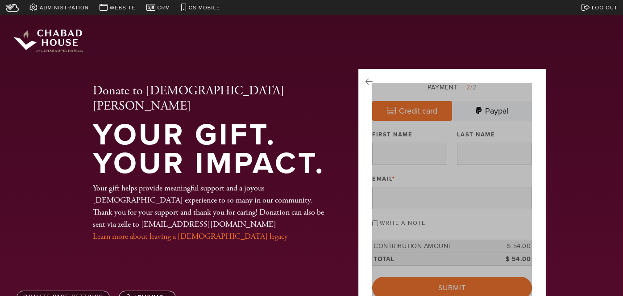 The width and height of the screenshot is (623, 296). What do you see at coordinates (163, 8) in the screenshot?
I see `span: CRM` at bounding box center [163, 8].